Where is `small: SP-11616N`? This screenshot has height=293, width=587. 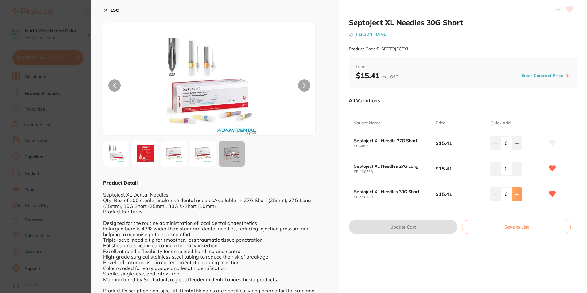
small: SP-11616N is located at coordinates (394, 197).